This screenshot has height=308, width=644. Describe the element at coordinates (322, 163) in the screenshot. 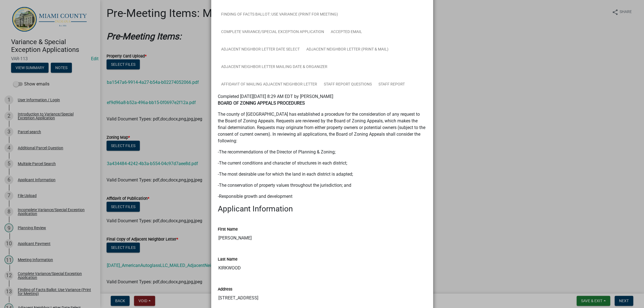

I see `p: -The current conditions and character of structures in each district;` at that location.